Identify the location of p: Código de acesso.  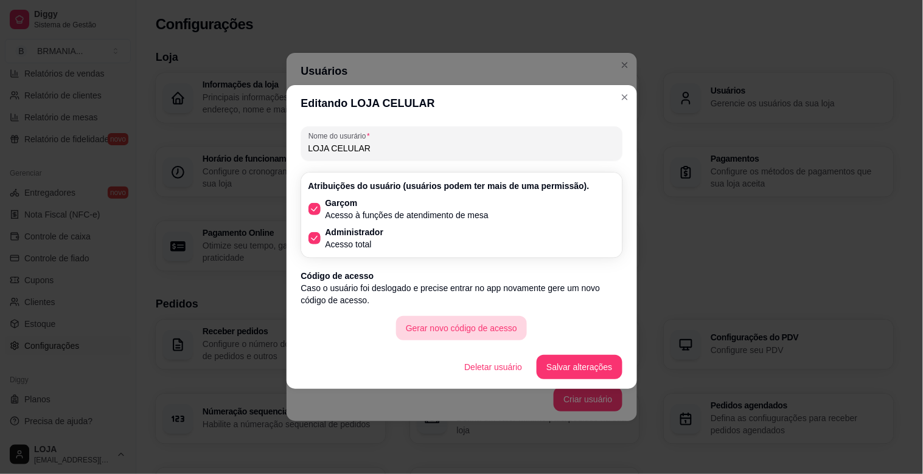
(462, 276).